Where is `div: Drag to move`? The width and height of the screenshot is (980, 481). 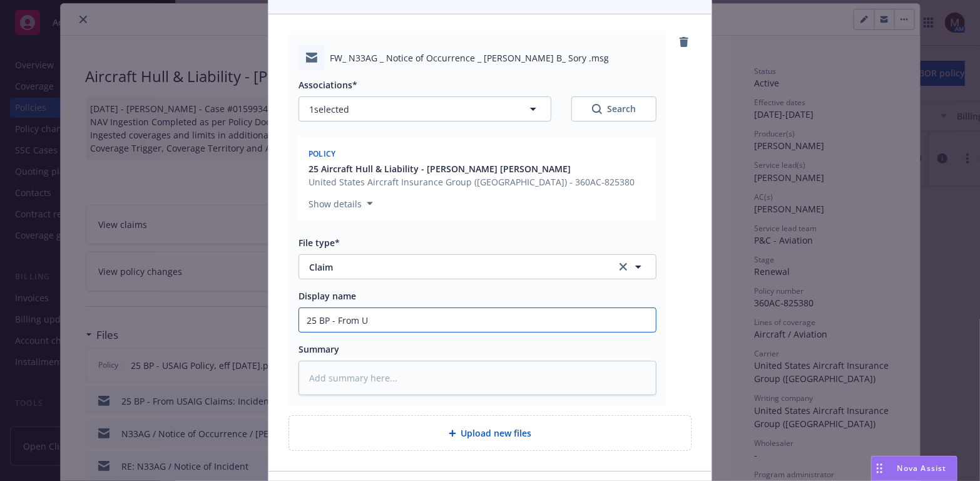
div: Drag to move is located at coordinates (879, 468).